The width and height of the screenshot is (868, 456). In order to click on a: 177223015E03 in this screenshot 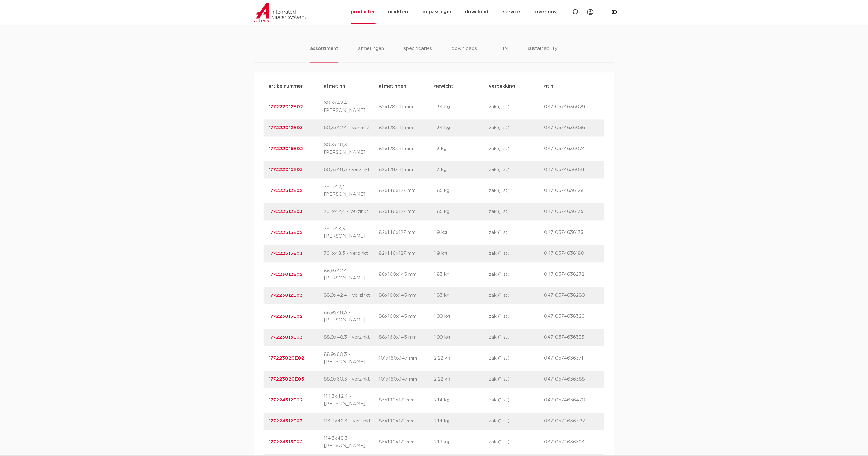, I will do `click(285, 337)`.